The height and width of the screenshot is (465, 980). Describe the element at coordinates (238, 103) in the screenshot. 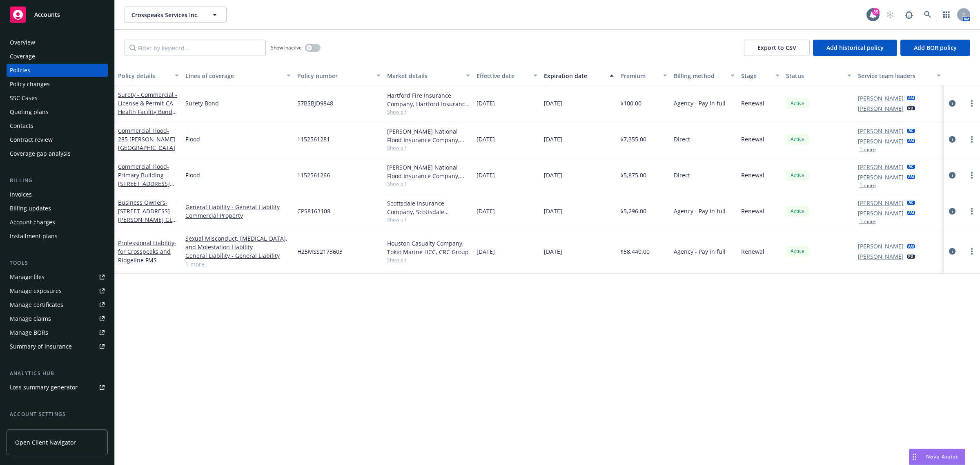

I see `a: Surety Bond` at that location.